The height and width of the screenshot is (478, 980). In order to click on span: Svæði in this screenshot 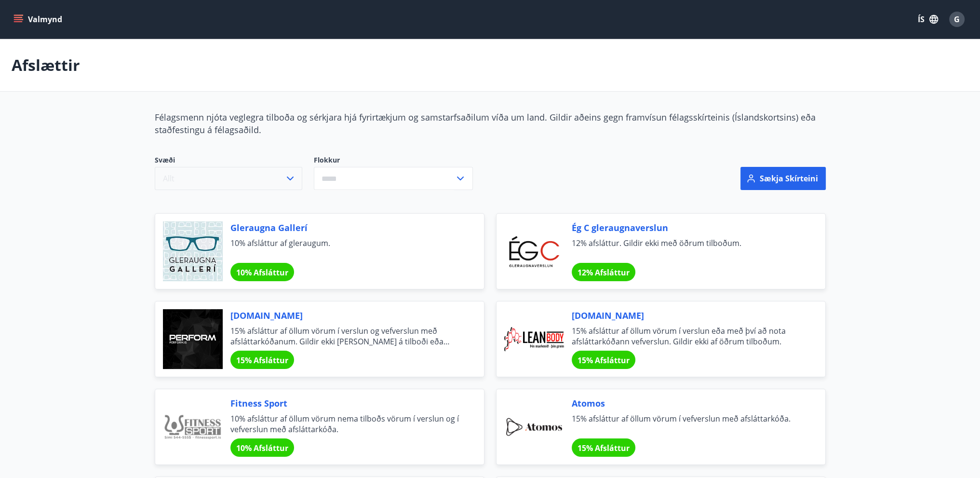, I will do `click(228, 161)`.